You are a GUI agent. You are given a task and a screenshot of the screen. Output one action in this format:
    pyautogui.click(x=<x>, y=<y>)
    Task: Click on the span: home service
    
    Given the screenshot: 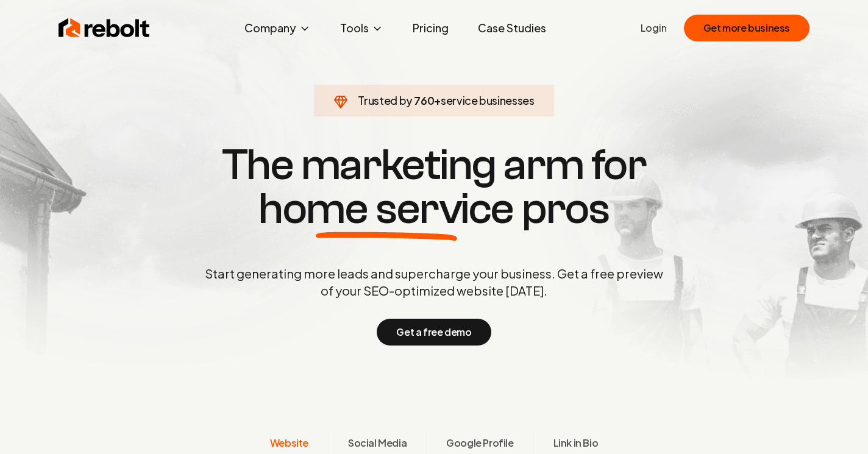 What is the action you would take?
    pyautogui.click(x=385, y=209)
    